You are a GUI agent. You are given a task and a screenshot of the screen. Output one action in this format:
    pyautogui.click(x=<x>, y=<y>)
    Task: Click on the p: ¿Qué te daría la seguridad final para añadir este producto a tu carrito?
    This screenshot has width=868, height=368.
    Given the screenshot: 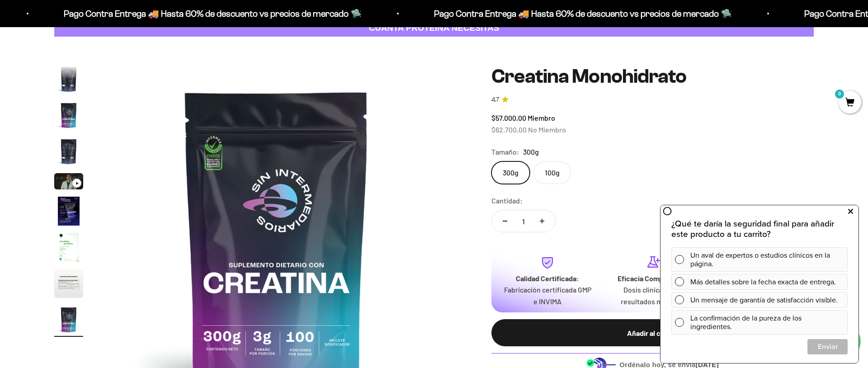 What is the action you would take?
    pyautogui.click(x=99, y=25)
    